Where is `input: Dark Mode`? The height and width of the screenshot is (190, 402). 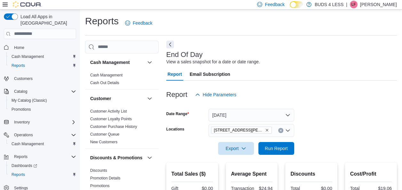
input: Dark Mode is located at coordinates (296, 4).